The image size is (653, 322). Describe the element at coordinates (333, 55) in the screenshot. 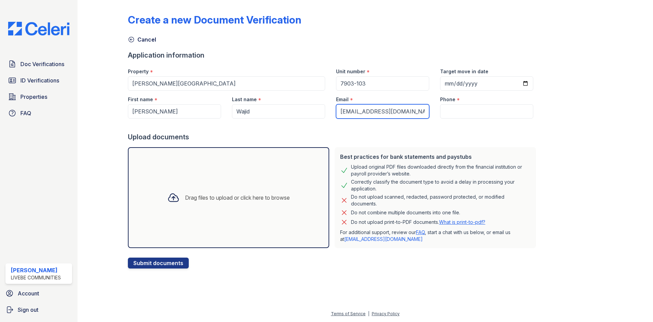

I see `div: Application information` at that location.